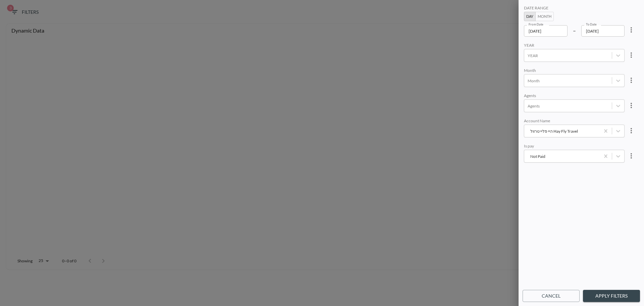 This screenshot has width=644, height=306. What do you see at coordinates (536, 24) in the screenshot?
I see `label: From Date` at bounding box center [536, 24].